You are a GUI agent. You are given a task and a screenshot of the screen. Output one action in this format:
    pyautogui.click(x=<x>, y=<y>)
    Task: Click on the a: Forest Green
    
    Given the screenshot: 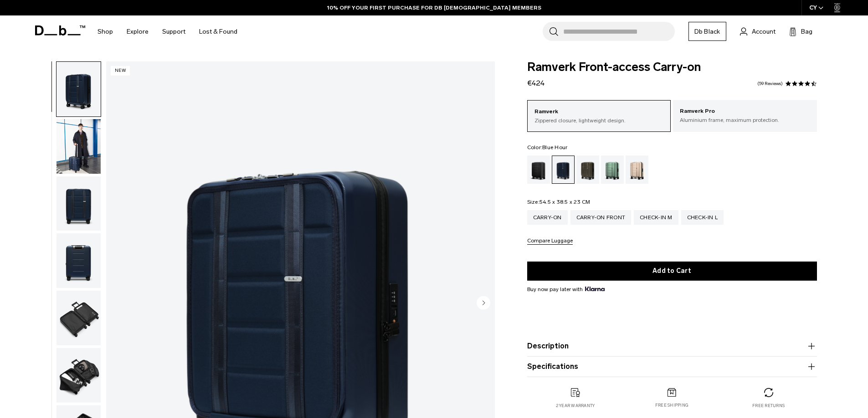 What is the action you would take?
    pyautogui.click(x=588, y=169)
    